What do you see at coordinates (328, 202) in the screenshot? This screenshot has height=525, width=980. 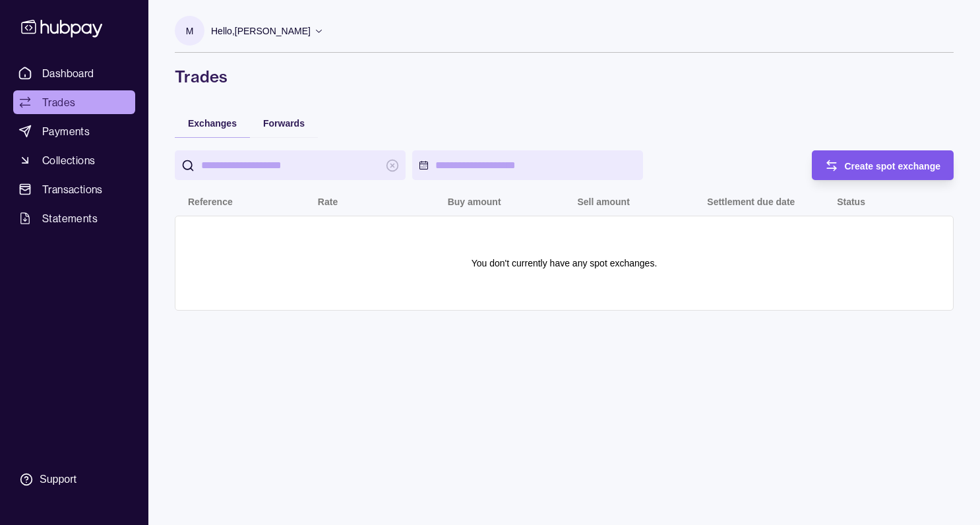 I see `p: Rate` at bounding box center [328, 202].